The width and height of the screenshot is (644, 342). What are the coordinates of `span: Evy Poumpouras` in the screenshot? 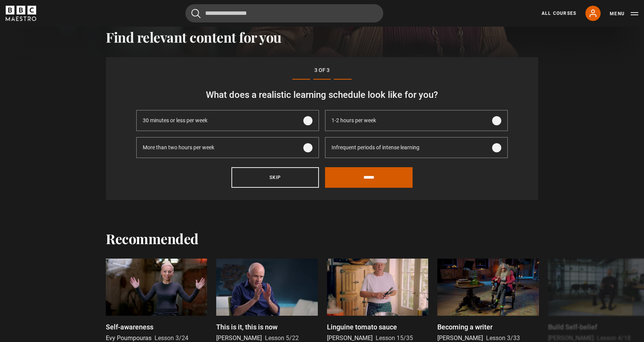 It's located at (129, 338).